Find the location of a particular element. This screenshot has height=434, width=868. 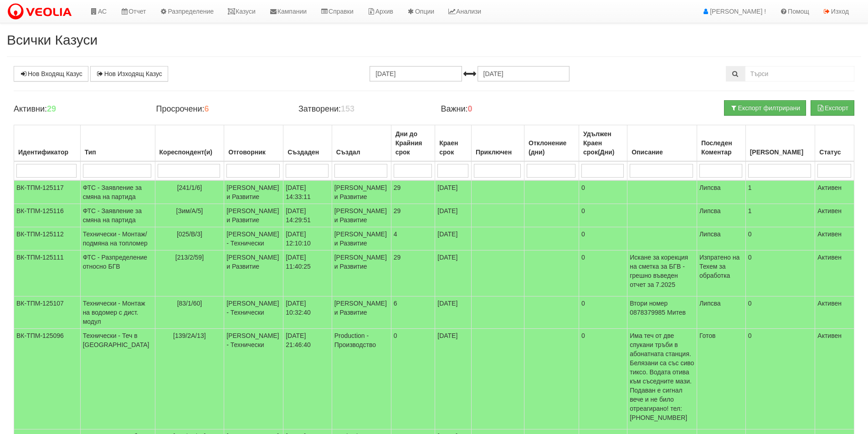

th: Създаден: No sort applied, activate to apply an ascending sort is located at coordinates (307, 143).